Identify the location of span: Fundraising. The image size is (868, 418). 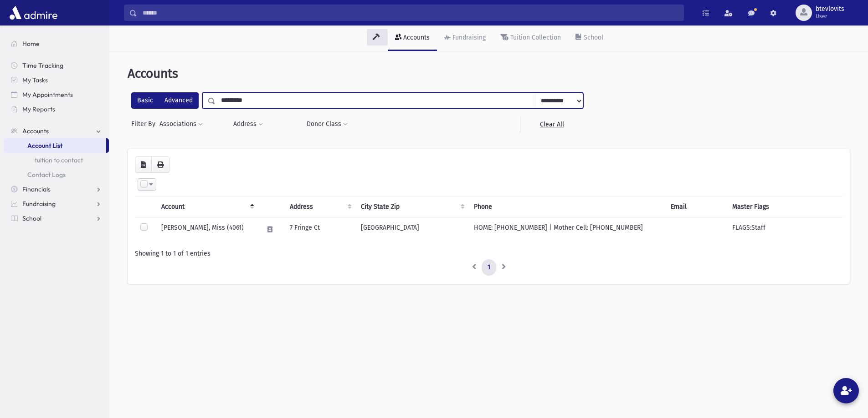
(39, 204).